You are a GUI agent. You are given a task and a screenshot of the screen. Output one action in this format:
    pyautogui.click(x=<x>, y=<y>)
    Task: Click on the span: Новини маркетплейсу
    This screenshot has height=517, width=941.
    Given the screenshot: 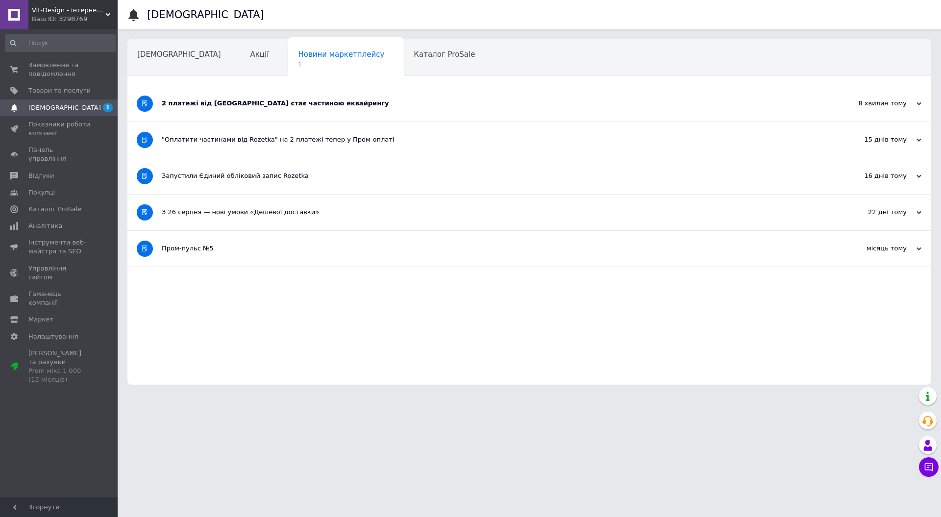 What is the action you would take?
    pyautogui.click(x=341, y=54)
    